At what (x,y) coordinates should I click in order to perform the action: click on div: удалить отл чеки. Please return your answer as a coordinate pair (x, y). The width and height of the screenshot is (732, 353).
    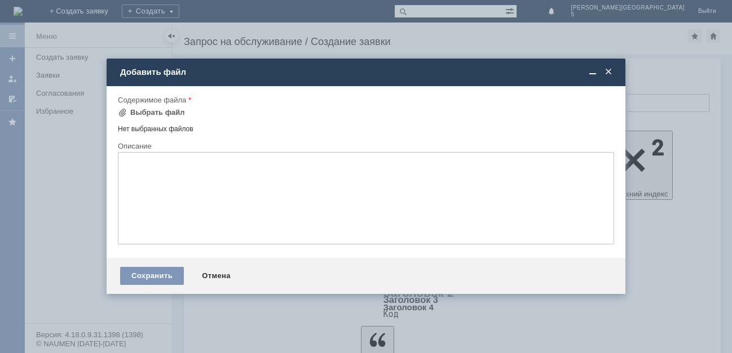
    Looking at the image, I should click on (85, 9).